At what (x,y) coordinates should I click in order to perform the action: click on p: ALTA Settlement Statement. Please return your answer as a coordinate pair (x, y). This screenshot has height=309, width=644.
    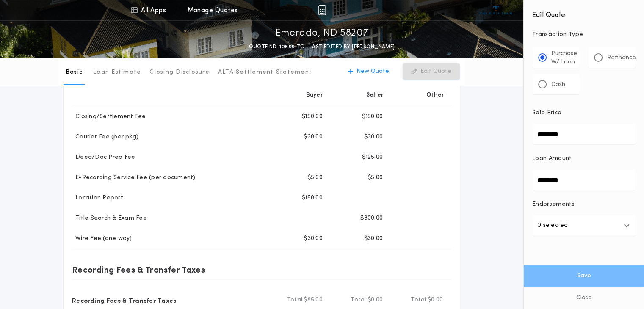
    Looking at the image, I should click on (265, 72).